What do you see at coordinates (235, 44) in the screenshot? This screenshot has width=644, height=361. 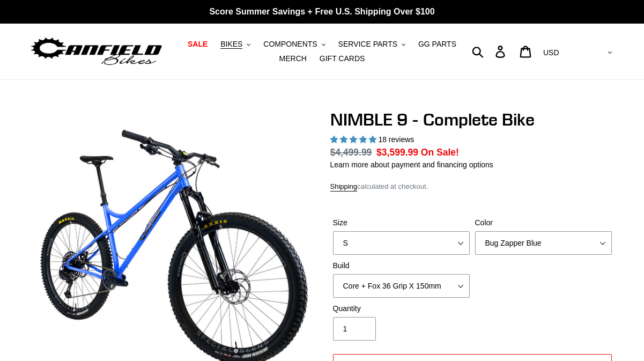 I see `button: BIKES` at bounding box center [235, 44].